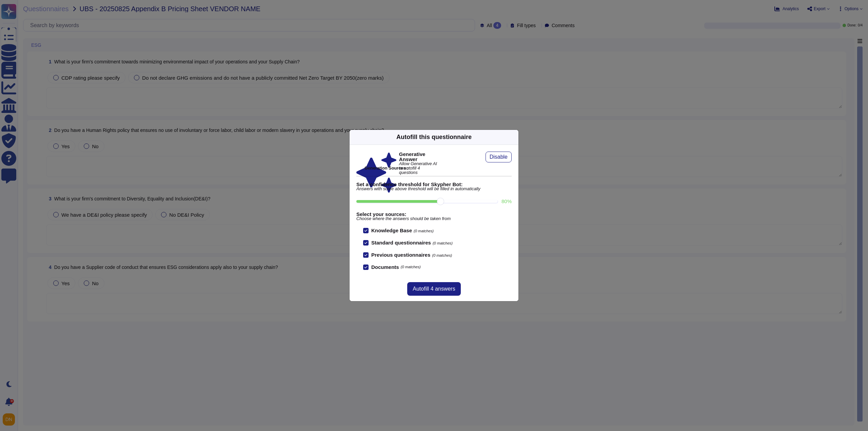 Image resolution: width=868 pixels, height=431 pixels. I want to click on b: Set a confidence threshold for Skypher Bot:, so click(434, 184).